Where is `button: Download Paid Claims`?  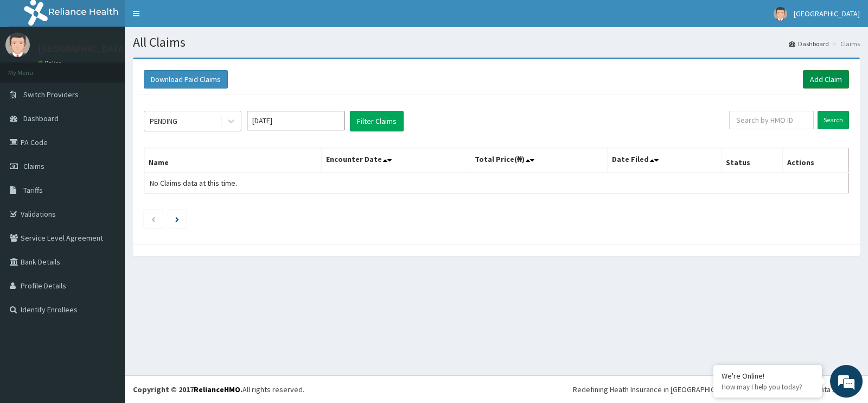 button: Download Paid Claims is located at coordinates (186, 79).